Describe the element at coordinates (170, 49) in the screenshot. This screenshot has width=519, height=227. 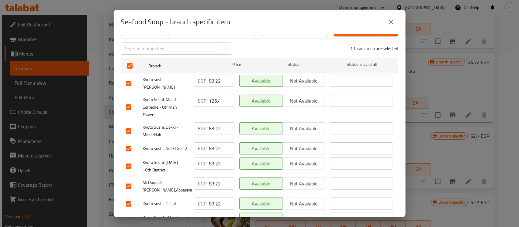
I see `input: Search in branches` at that location.